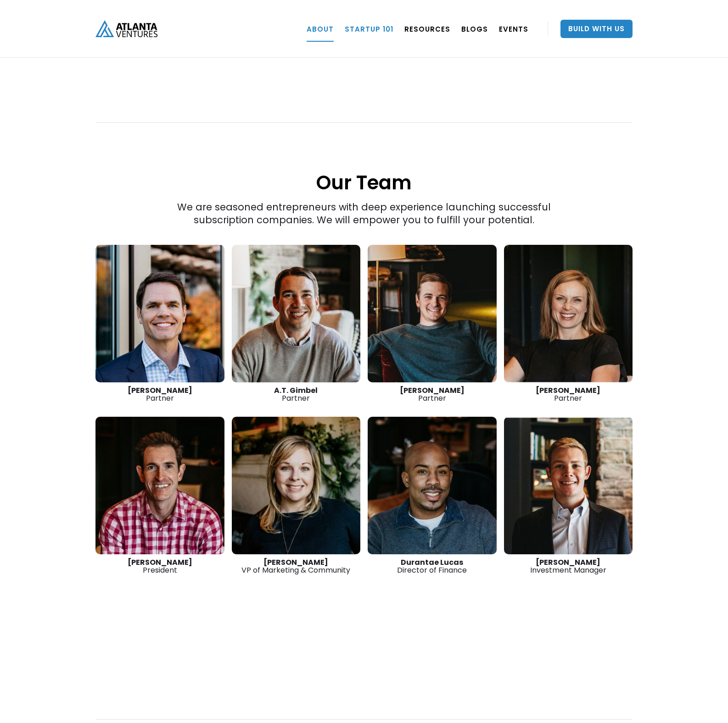 The width and height of the screenshot is (728, 723). I want to click on div: Investment Manager, so click(568, 566).